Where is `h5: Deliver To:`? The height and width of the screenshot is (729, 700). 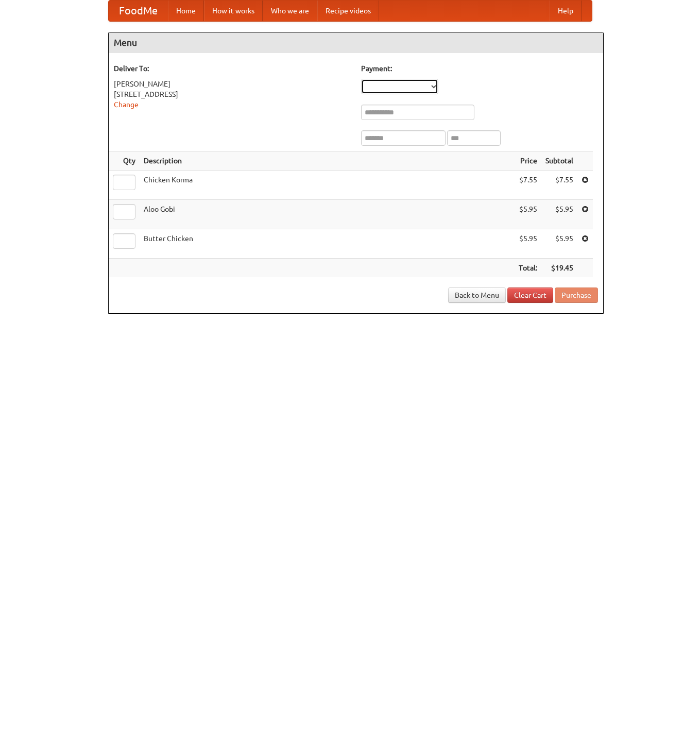
h5: Deliver To: is located at coordinates (232, 68).